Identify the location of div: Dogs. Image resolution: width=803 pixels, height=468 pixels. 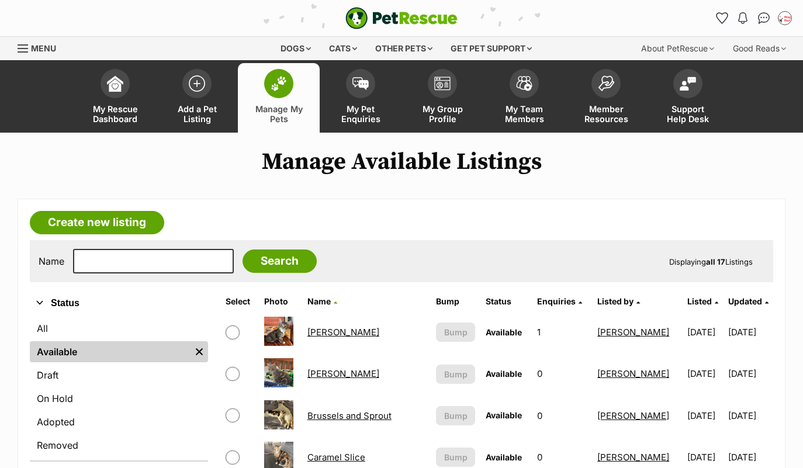
(296, 49).